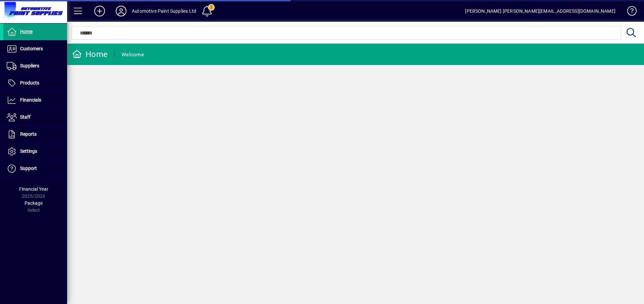  What do you see at coordinates (35, 118) in the screenshot?
I see `a: Staff` at bounding box center [35, 118].